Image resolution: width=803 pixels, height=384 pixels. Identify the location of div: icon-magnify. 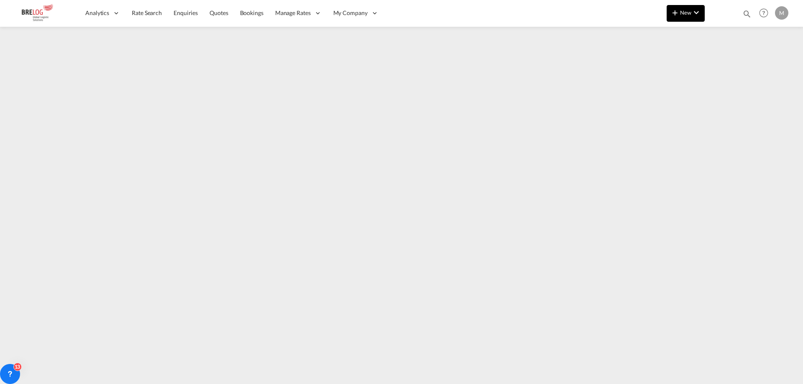
(747, 15).